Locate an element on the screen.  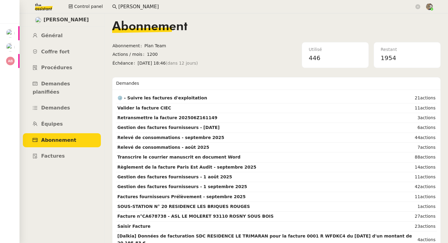
strong: SOUS-STATION N° 20 RESIDENCE LES BRIQUES ROUGES is located at coordinates (183, 206).